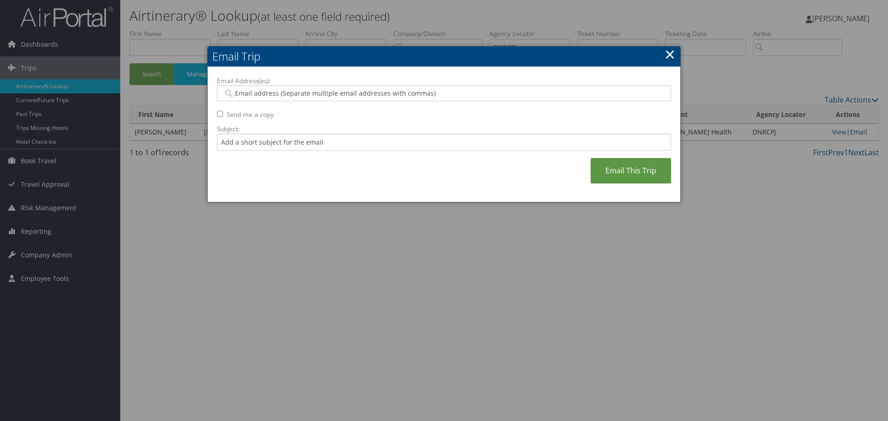 Image resolution: width=888 pixels, height=421 pixels. I want to click on input: Add a short subject for the email, so click(444, 142).